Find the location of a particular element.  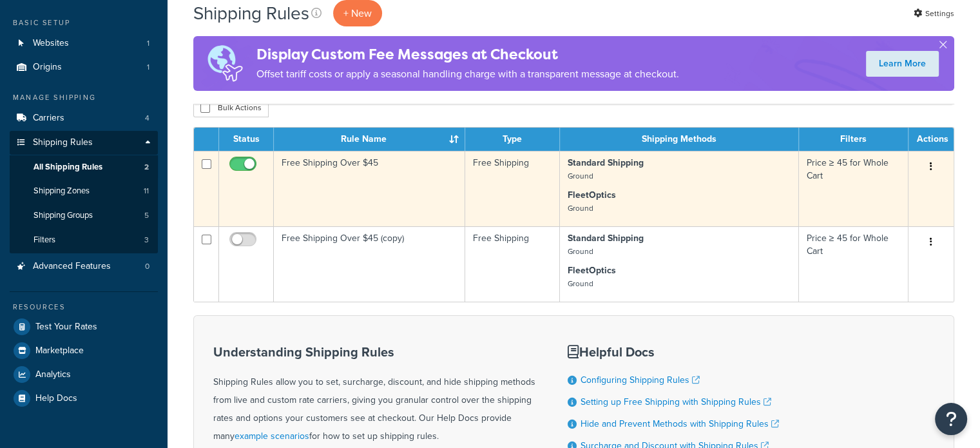

a: Hide and Prevent Methods with Shipping Rules is located at coordinates (680, 423).